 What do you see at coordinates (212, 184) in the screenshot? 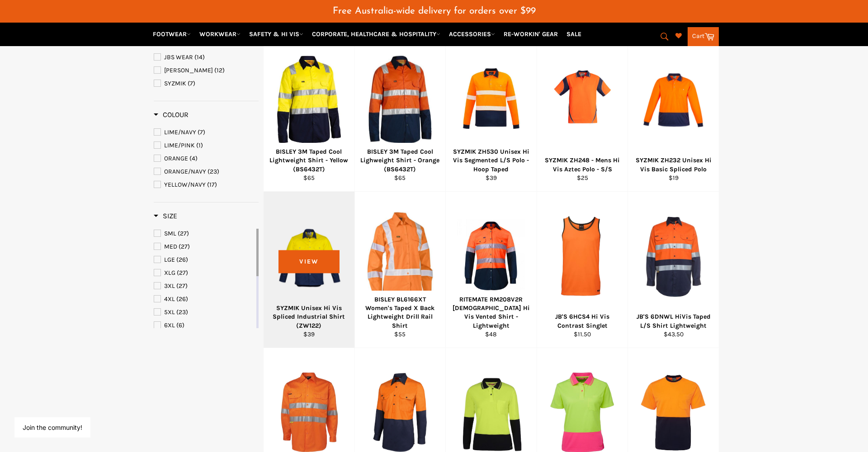
I see `span: (17)` at bounding box center [212, 184].